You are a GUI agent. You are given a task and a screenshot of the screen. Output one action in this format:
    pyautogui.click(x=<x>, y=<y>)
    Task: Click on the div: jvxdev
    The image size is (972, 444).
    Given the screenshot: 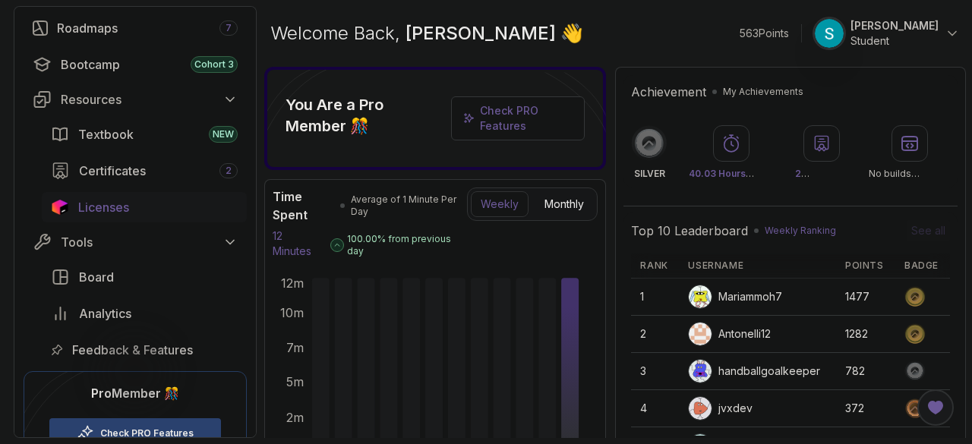 What is the action you would take?
    pyautogui.click(x=720, y=409)
    